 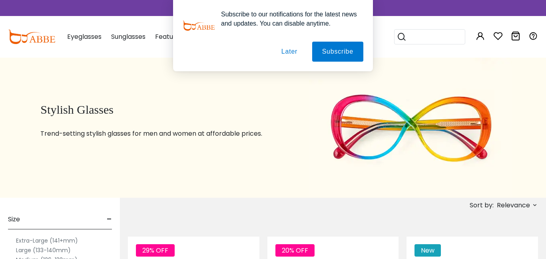 I want to click on img: stylish glasses, so click(x=411, y=128).